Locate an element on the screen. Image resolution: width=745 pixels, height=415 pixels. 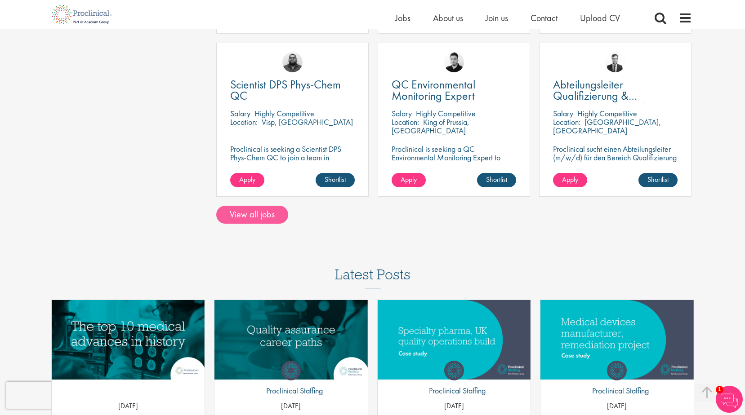
img: Antoine Mortiaux is located at coordinates (615, 62).